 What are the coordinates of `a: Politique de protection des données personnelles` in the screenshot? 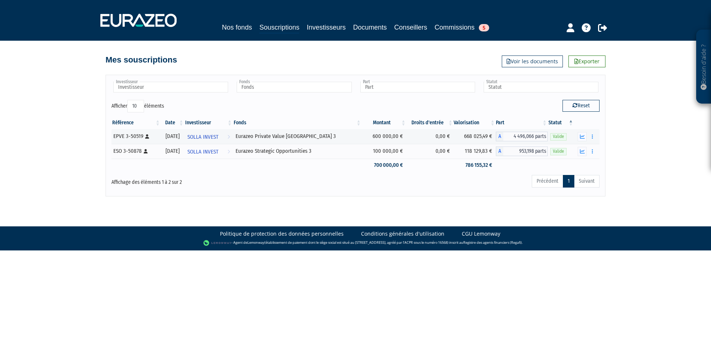 It's located at (282, 234).